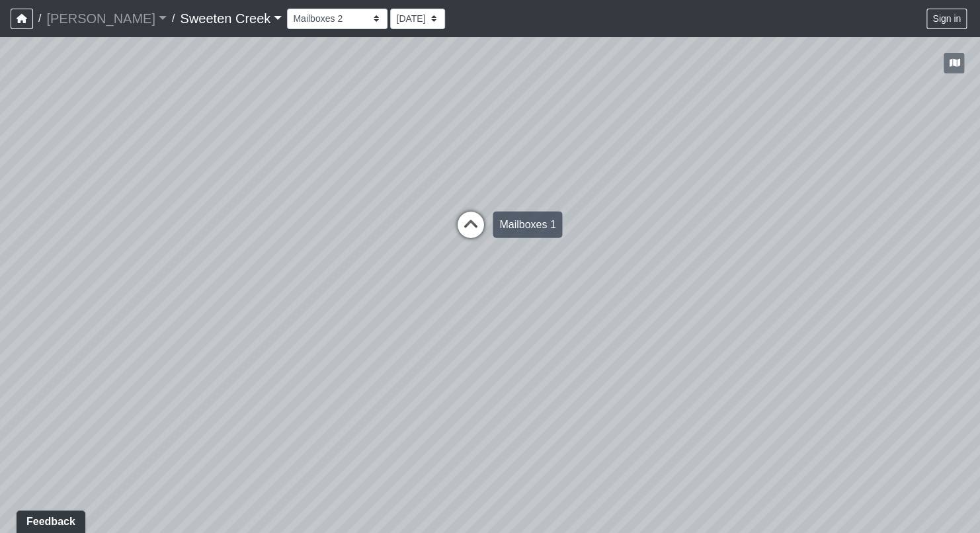 The height and width of the screenshot is (533, 980). What do you see at coordinates (41, 15) in the screenshot?
I see `button: Feedback` at bounding box center [41, 15].